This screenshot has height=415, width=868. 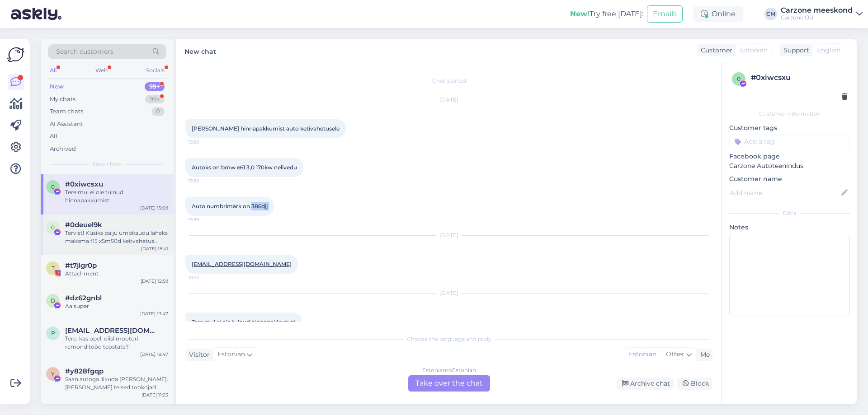 I want to click on div: Customer information, so click(x=789, y=114).